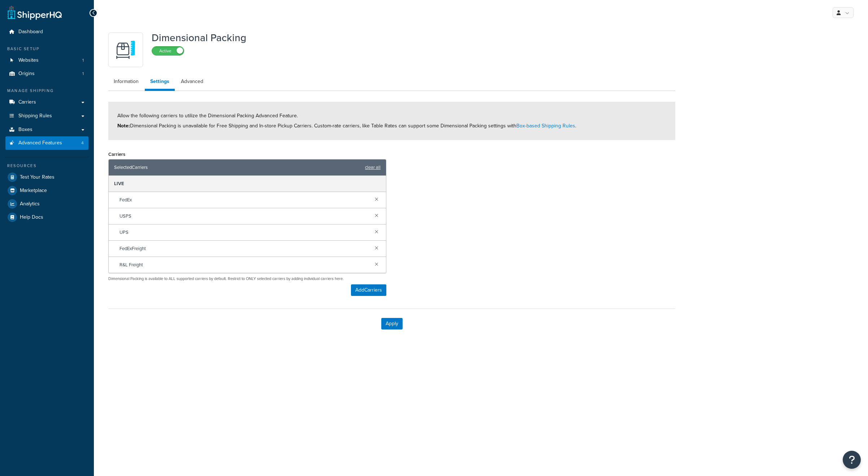 The width and height of the screenshot is (868, 476). Describe the element at coordinates (47, 217) in the screenshot. I see `li: Help Docs` at that location.